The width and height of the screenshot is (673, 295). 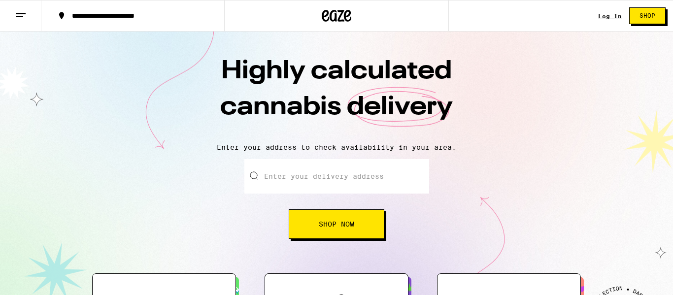 What do you see at coordinates (336, 95) in the screenshot?
I see `h1: Highly calculated cannabis delivery` at bounding box center [336, 95].